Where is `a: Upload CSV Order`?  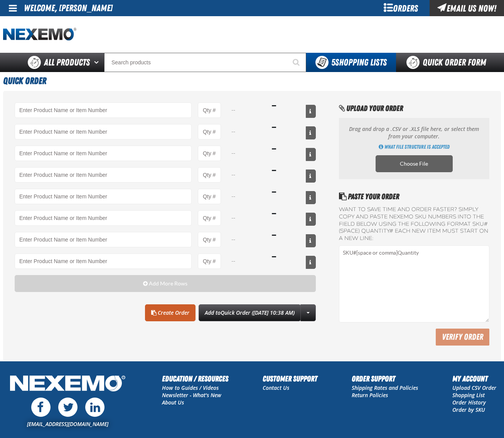 a: Upload CSV Order is located at coordinates (474, 387).